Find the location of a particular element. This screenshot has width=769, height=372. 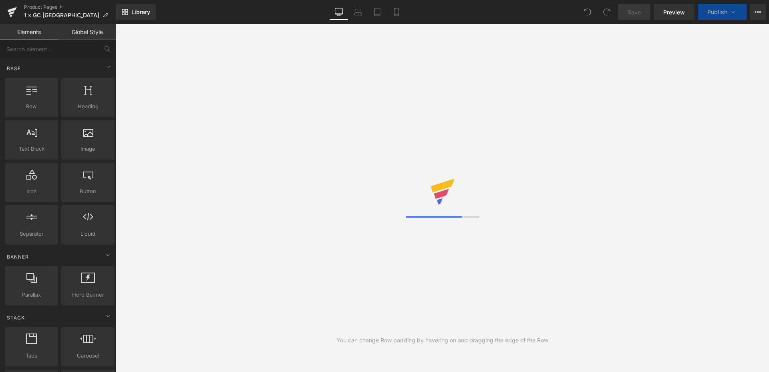

button: Redo is located at coordinates (607, 12).